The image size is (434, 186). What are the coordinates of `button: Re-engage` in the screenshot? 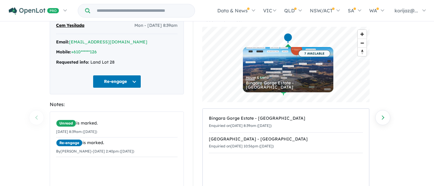 It's located at (117, 81).